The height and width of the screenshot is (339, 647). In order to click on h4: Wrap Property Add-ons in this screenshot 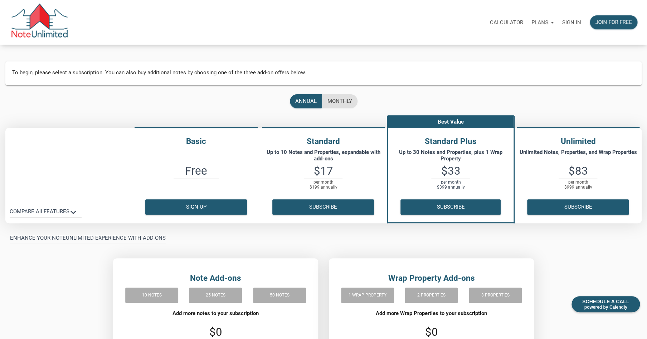, I will do `click(431, 279)`.